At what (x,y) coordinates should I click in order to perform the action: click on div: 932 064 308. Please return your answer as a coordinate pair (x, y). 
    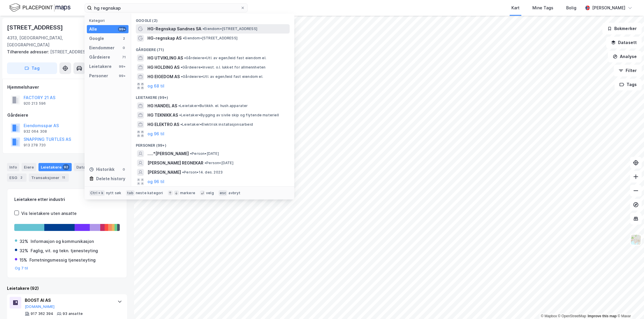
    Looking at the image, I should click on (35, 132).